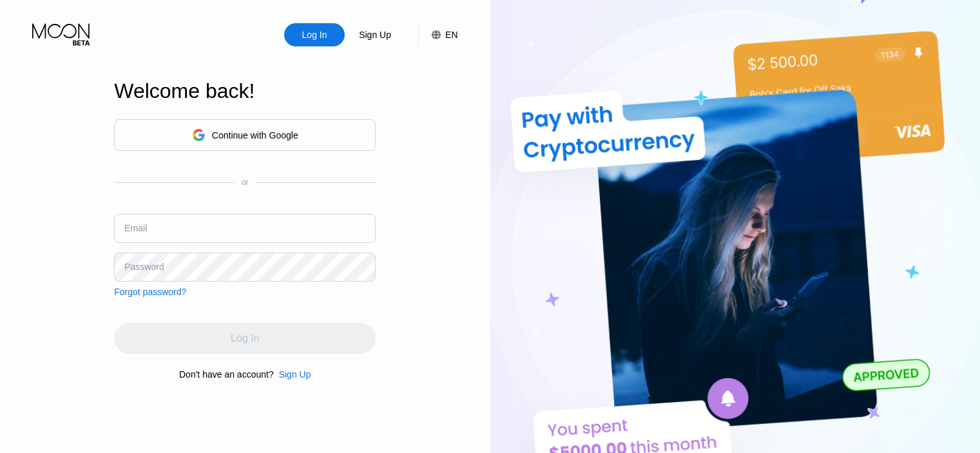 The width and height of the screenshot is (980, 453). I want to click on div: Password, so click(144, 267).